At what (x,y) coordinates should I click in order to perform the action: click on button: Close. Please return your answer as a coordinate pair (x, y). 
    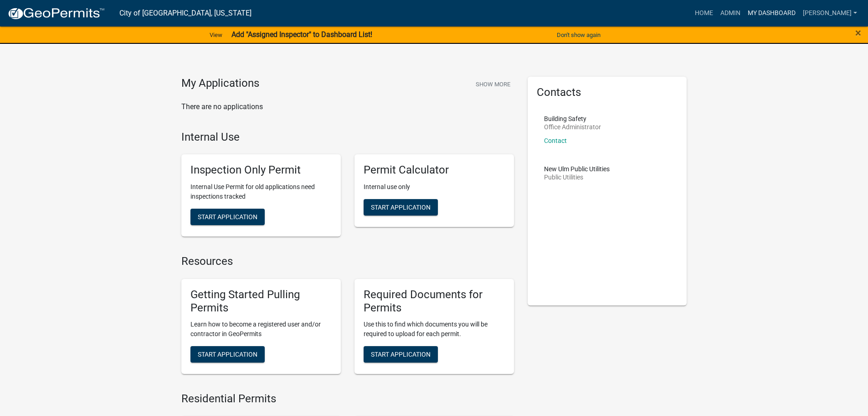
    Looking at the image, I should click on (858, 33).